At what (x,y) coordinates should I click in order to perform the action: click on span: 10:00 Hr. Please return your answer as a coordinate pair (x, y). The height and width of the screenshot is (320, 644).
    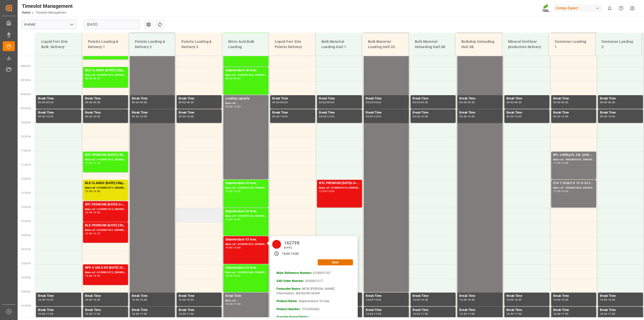
    Looking at the image, I should click on (26, 122).